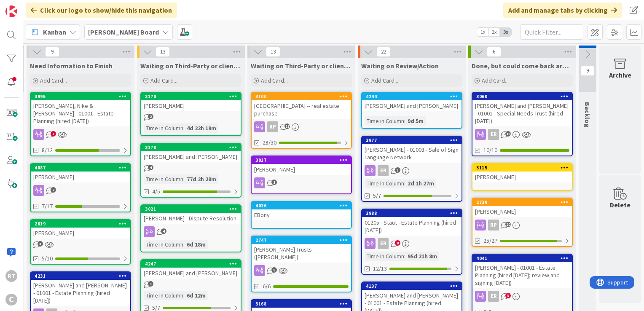 The width and height of the screenshot is (644, 311). Describe the element at coordinates (196, 295) in the screenshot. I see `div: 6d 12m` at that location.